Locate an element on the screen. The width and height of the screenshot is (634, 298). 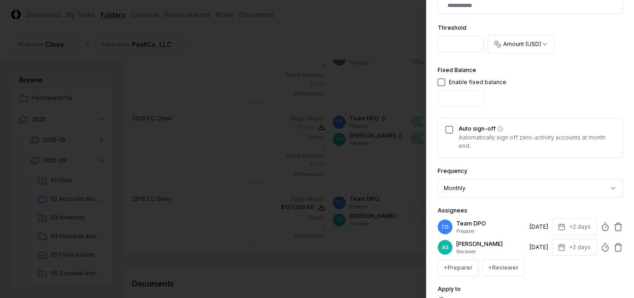
label: Fixed Balance is located at coordinates (457, 70).